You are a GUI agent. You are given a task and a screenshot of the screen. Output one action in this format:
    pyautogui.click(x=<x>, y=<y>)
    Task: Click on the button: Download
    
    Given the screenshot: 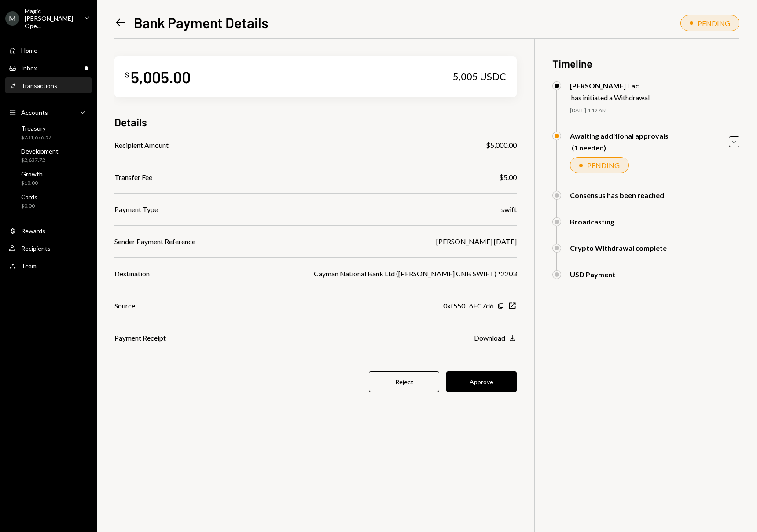 What is the action you would take?
    pyautogui.click(x=495, y=339)
    